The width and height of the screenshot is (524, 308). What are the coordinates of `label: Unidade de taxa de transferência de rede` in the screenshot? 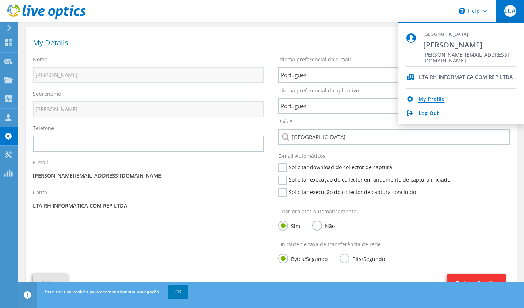 It's located at (329, 244).